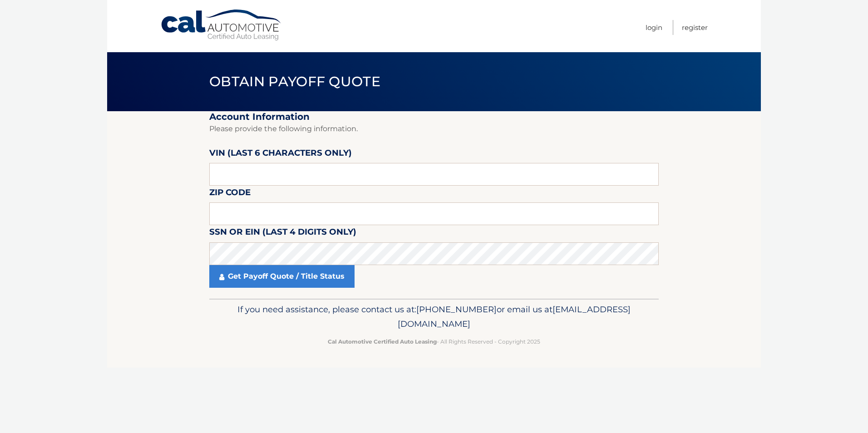 Image resolution: width=868 pixels, height=433 pixels. I want to click on span: Obtain Payoff Quote, so click(295, 81).